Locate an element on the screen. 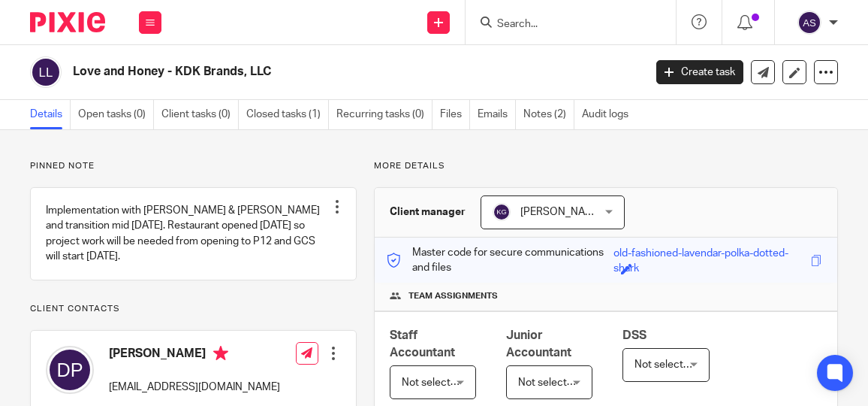 Image resolution: width=868 pixels, height=406 pixels. a: Open tasks (0) is located at coordinates (115, 114).